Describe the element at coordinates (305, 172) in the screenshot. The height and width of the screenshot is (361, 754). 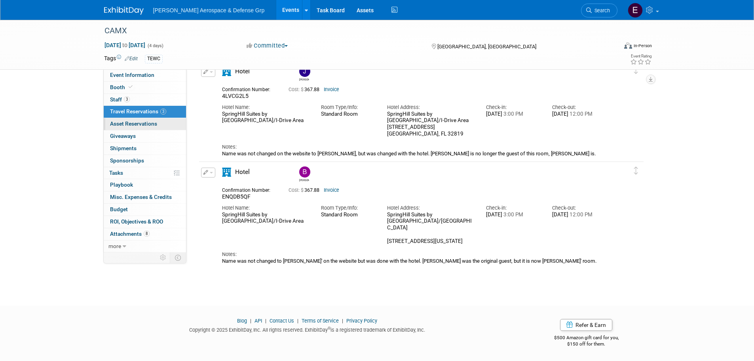
I see `img: Bob Loftus` at that location.